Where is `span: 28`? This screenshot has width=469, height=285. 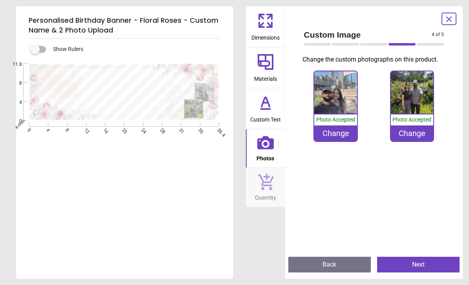 span: 28 is located at coordinates (161, 130).